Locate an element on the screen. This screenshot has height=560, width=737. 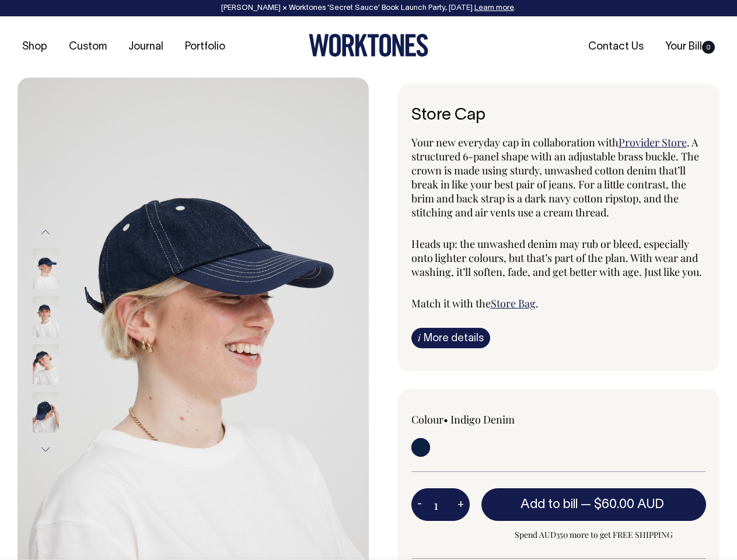
span: 0 is located at coordinates (708, 47).